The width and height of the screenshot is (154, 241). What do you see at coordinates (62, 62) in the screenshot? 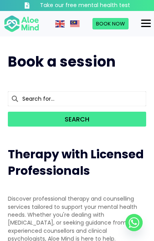
I see `span: Book a session` at bounding box center [62, 62].